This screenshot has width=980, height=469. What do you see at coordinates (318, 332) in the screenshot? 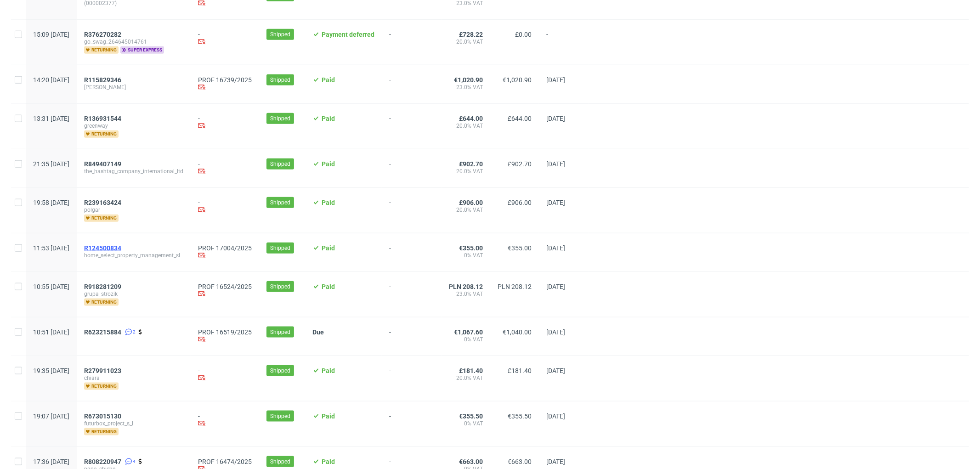
I see `span: Due` at bounding box center [318, 332].